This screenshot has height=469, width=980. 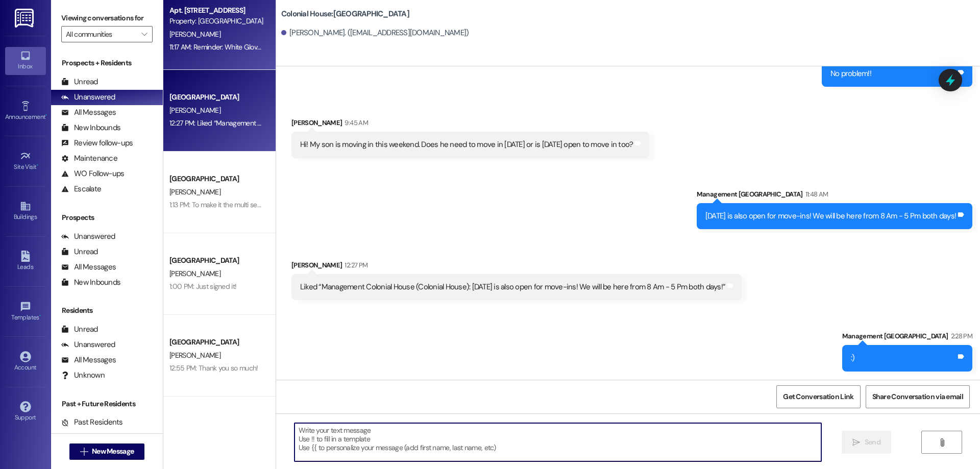 What do you see at coordinates (107, 404) in the screenshot?
I see `div: Past + Future Residents` at bounding box center [107, 404].